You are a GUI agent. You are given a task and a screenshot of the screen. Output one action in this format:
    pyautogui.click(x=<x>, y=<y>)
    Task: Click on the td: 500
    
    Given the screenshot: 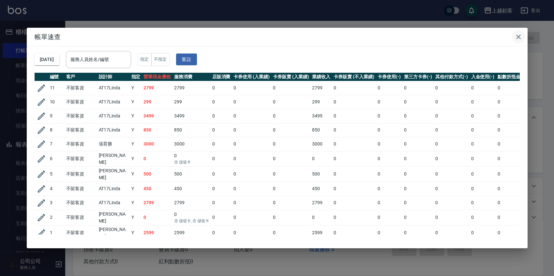 What is the action you would take?
    pyautogui.click(x=192, y=174)
    